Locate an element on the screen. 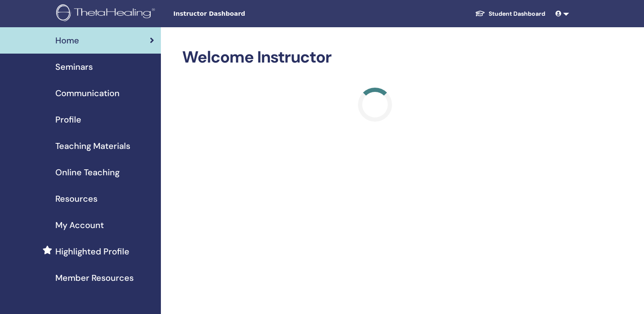 This screenshot has height=314, width=644. span: Instructor Dashboard is located at coordinates (237, 14).